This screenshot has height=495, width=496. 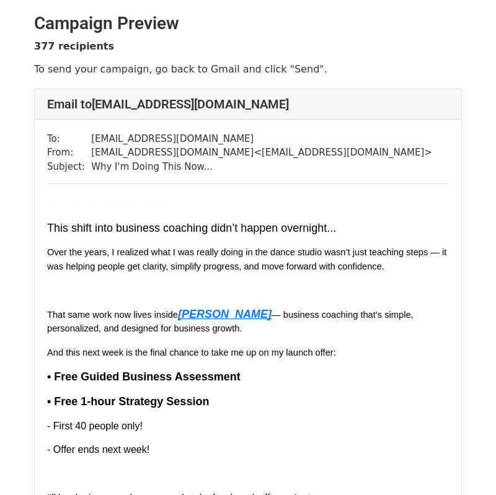 I want to click on td: Subject:, so click(x=69, y=167).